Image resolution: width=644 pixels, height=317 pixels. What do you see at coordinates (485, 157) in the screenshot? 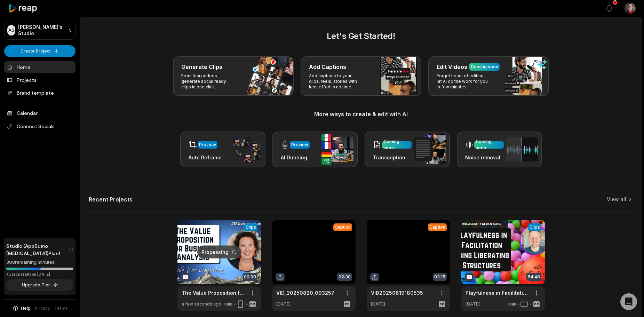
I see `h3: Noise removal` at bounding box center [485, 157].